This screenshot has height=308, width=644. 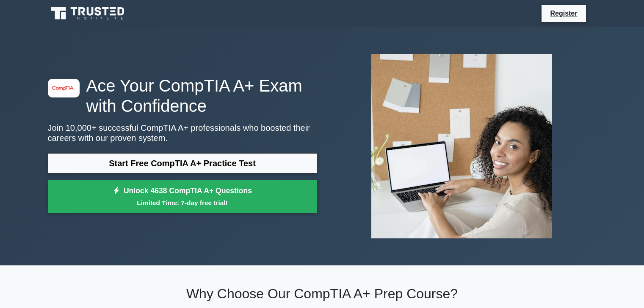 I want to click on a: Register, so click(x=563, y=13).